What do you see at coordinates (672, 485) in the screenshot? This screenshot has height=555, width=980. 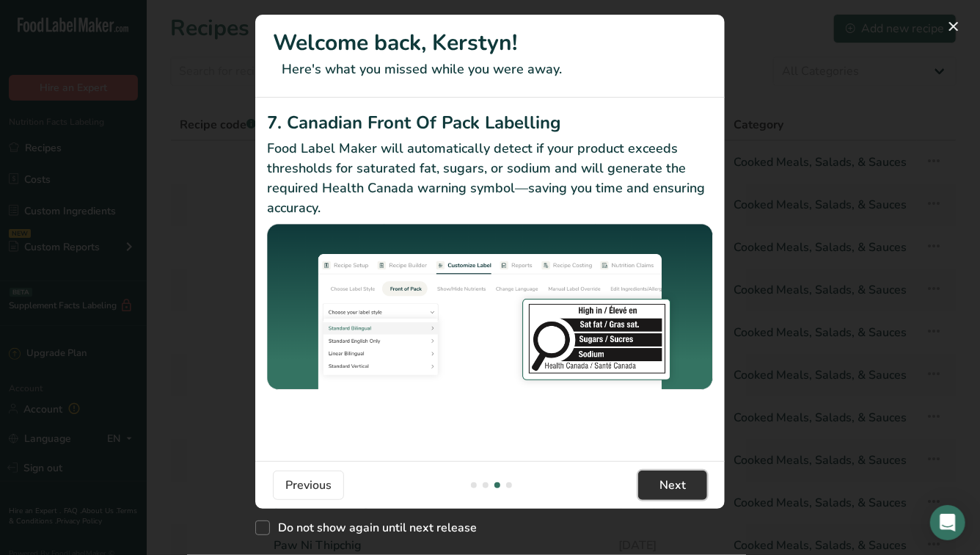 I see `span: Next` at bounding box center [672, 485].